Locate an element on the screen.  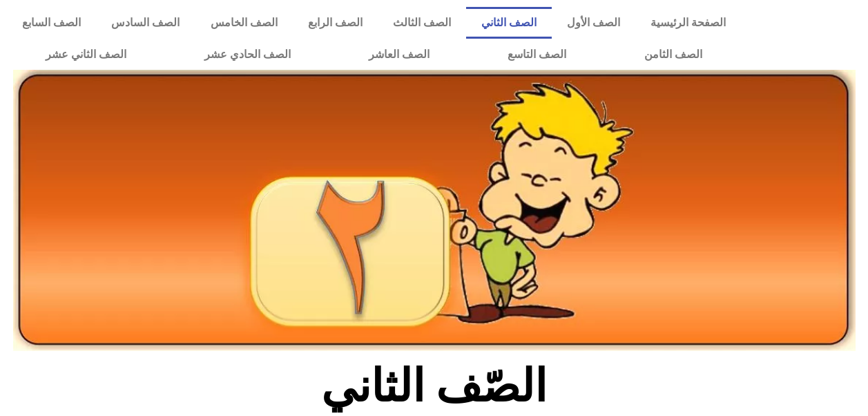
a: الصف السادس is located at coordinates (145, 22).